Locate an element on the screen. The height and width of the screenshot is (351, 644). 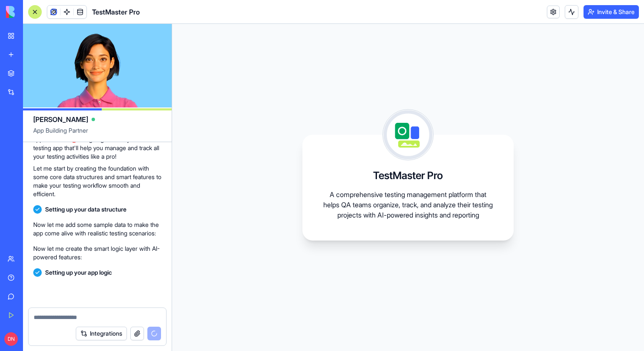
button: Invite & Share is located at coordinates (611, 12).